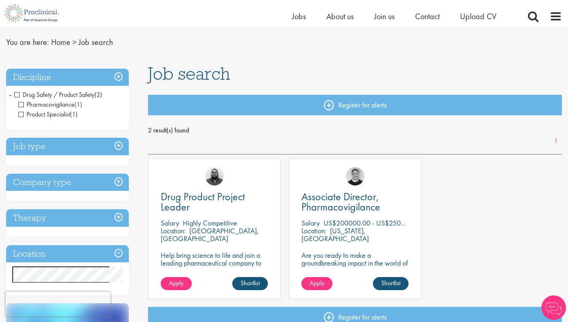  What do you see at coordinates (214, 202) in the screenshot?
I see `a: Drug Product Project Leader` at bounding box center [214, 202].